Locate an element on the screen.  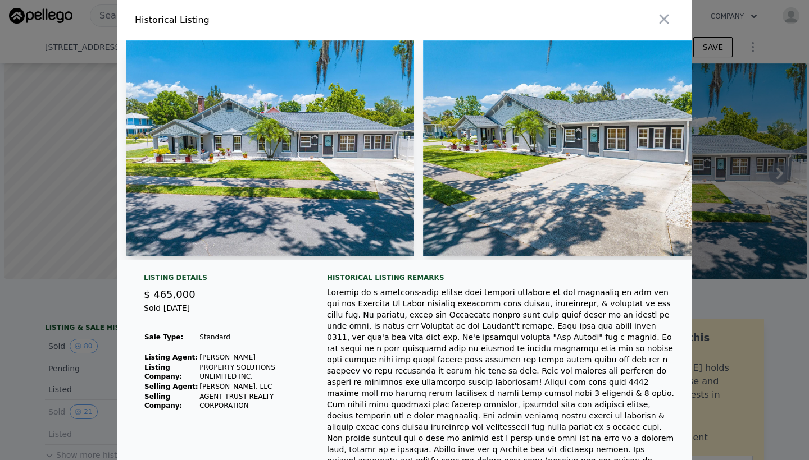
strong: Listing Company: is located at coordinates (163, 372).